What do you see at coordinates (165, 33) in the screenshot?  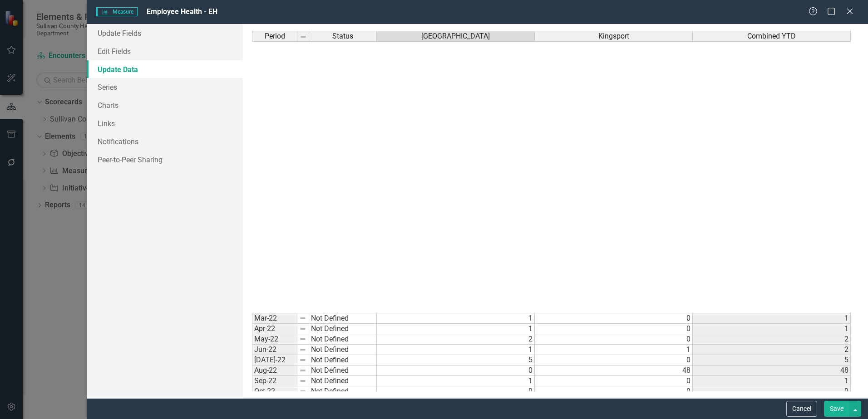 I see `a: Update Fields` at bounding box center [165, 33].